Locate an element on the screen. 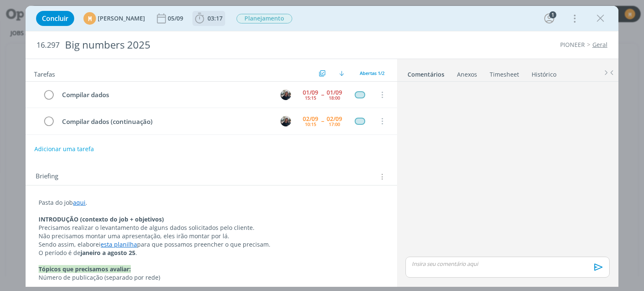 The height and width of the screenshot is (291, 644). span: Tarefas is located at coordinates (44, 73).